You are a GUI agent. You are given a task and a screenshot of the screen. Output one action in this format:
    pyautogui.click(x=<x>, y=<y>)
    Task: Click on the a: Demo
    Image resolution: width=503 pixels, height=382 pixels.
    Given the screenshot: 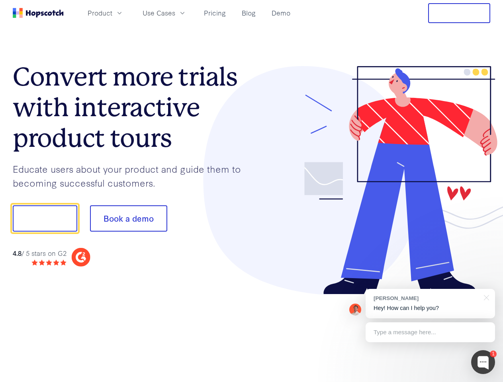 What is the action you would take?
    pyautogui.click(x=281, y=13)
    